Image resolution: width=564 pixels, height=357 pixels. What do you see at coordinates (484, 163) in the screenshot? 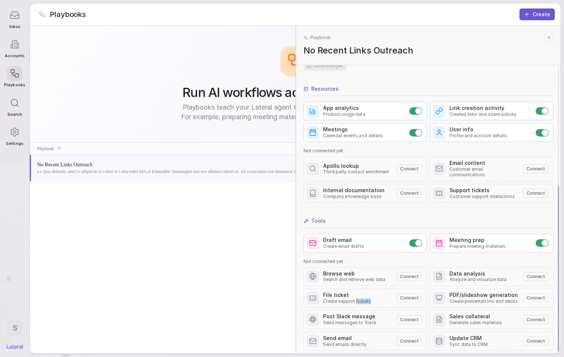
I see `span: Email content` at bounding box center [484, 163].